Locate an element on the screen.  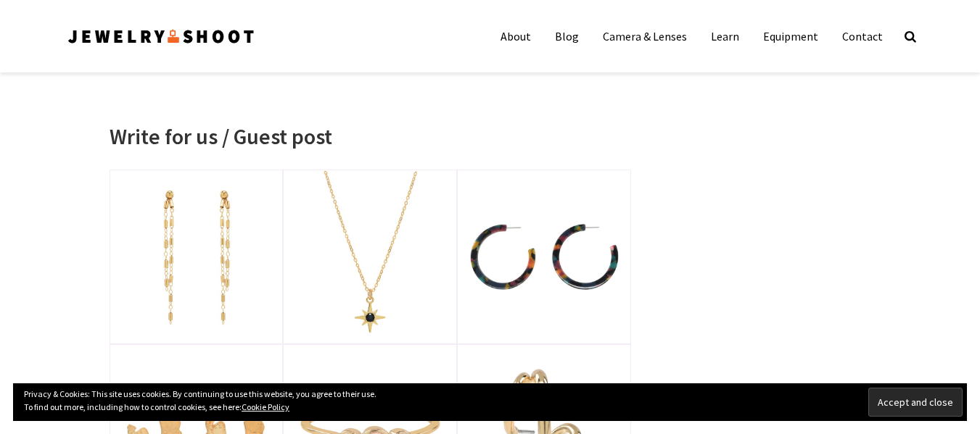
a: Equipment is located at coordinates (791, 36).